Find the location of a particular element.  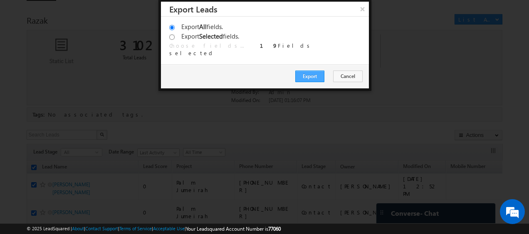

button: Export is located at coordinates (310, 76).